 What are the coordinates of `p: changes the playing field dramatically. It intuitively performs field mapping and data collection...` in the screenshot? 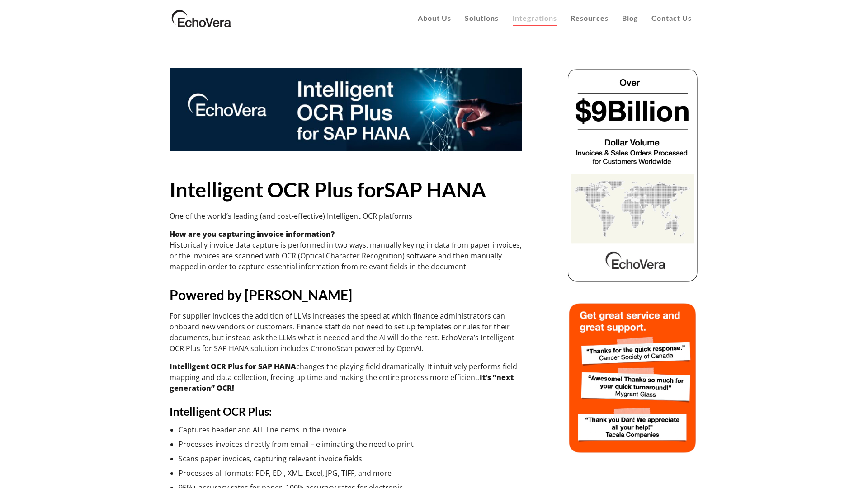 It's located at (346, 377).